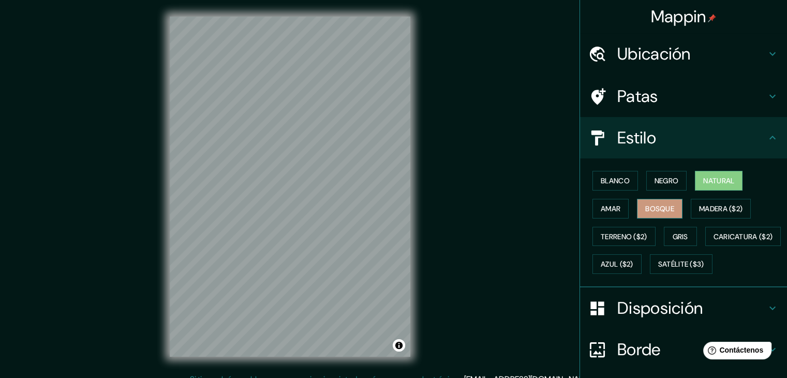 The width and height of the screenshot is (787, 378). Describe the element at coordinates (681, 264) in the screenshot. I see `font: Satélite ($3)` at that location.